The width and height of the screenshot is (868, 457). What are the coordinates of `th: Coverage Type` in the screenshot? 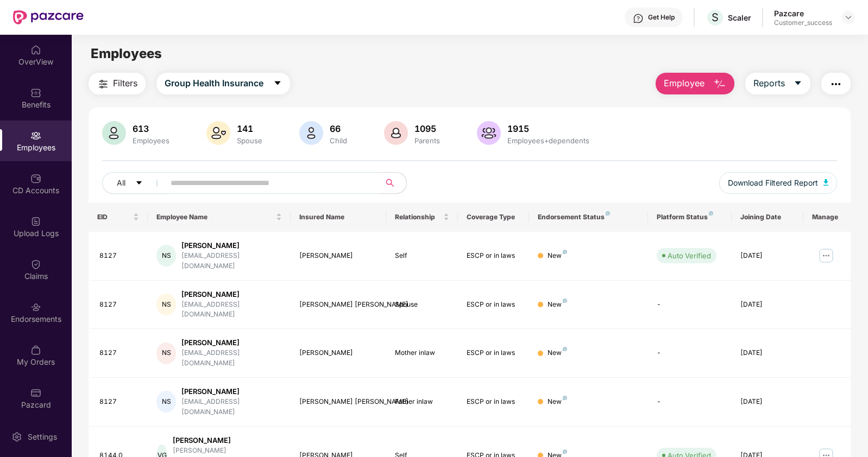 It's located at (494, 217).